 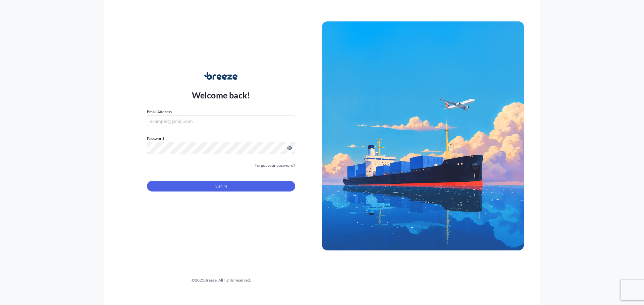 What do you see at coordinates (221, 186) in the screenshot?
I see `span: Sign In` at bounding box center [221, 186].